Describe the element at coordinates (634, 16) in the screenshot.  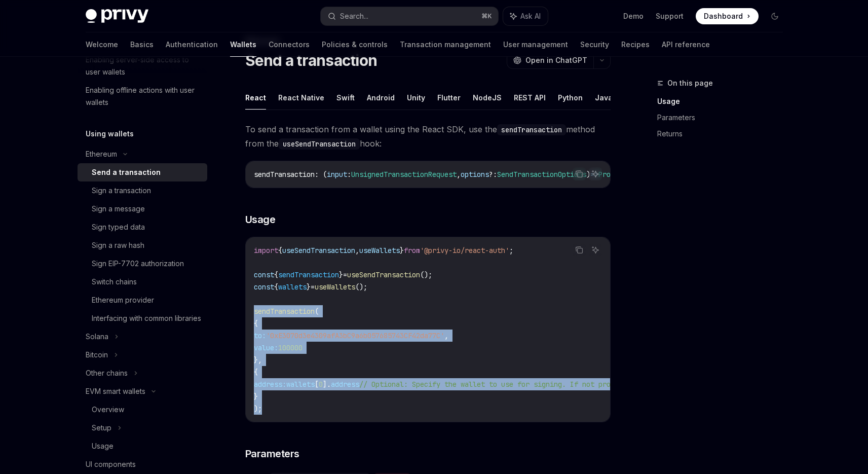
I see `a: Demo` at that location.